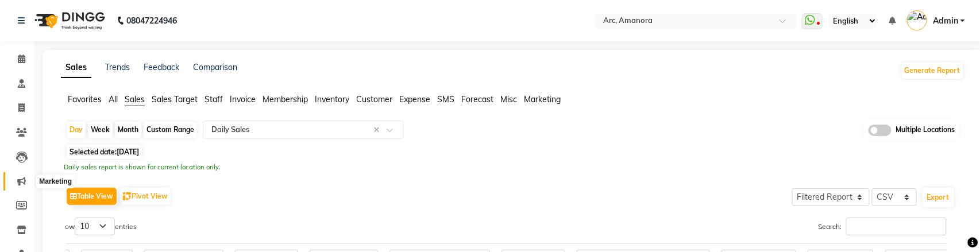 The width and height of the screenshot is (980, 252). Describe the element at coordinates (84, 99) in the screenshot. I see `span: Favorites` at that location.